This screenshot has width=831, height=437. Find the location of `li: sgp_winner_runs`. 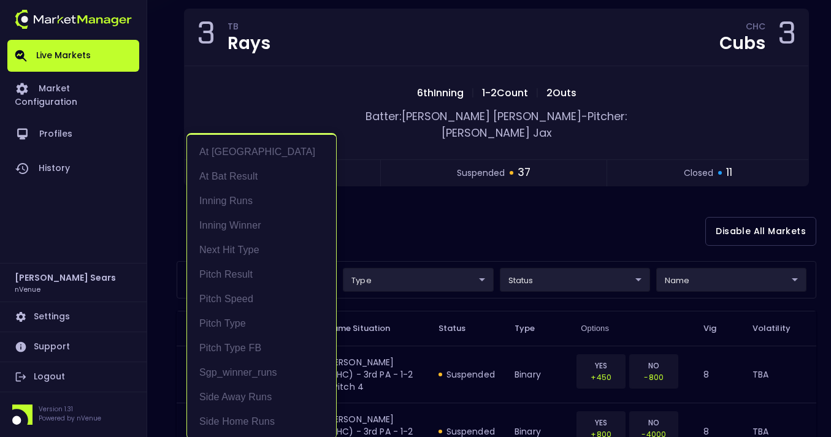

li: sgp_winner_runs is located at coordinates (261, 373).